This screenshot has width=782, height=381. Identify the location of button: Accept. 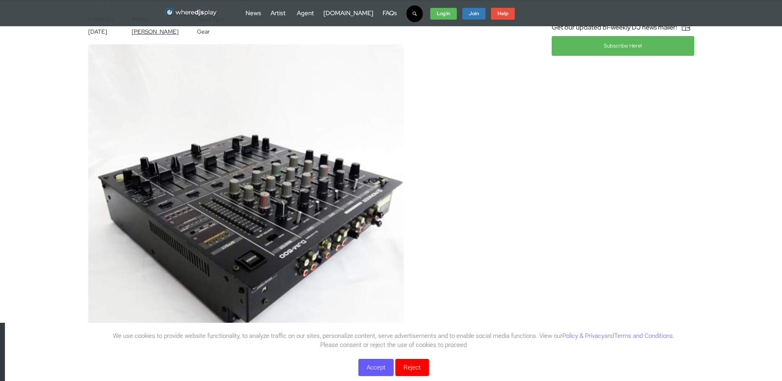
(376, 368).